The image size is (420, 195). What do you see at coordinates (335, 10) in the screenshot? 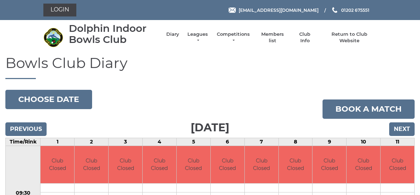
I see `img: Phone us` at bounding box center [335, 10].